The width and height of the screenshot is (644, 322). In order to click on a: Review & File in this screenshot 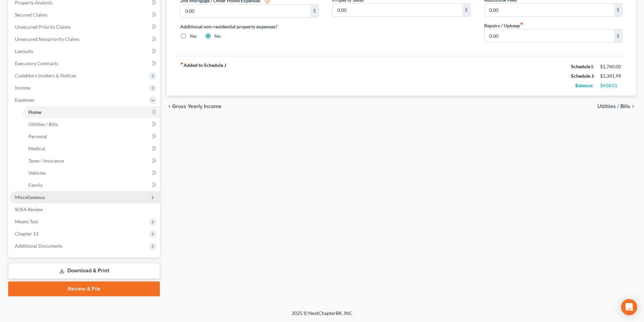, I will do `click(84, 289)`.